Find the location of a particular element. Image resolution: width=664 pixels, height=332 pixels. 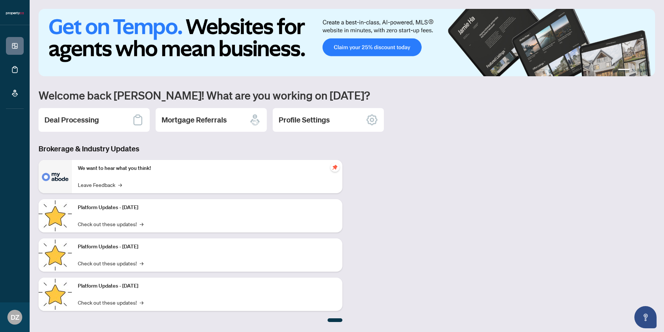

img: Platform Updates - July 8, 2025 is located at coordinates (55, 255).